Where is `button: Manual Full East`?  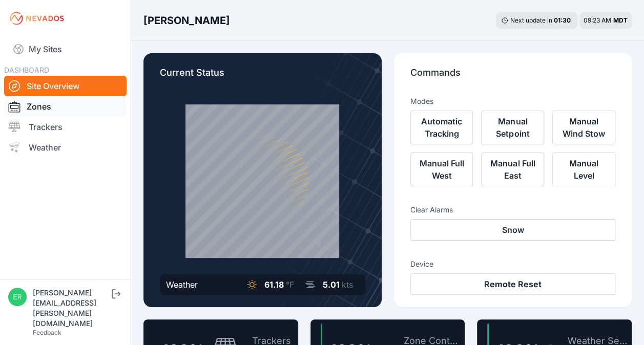
button: Manual Full East is located at coordinates (512, 170).